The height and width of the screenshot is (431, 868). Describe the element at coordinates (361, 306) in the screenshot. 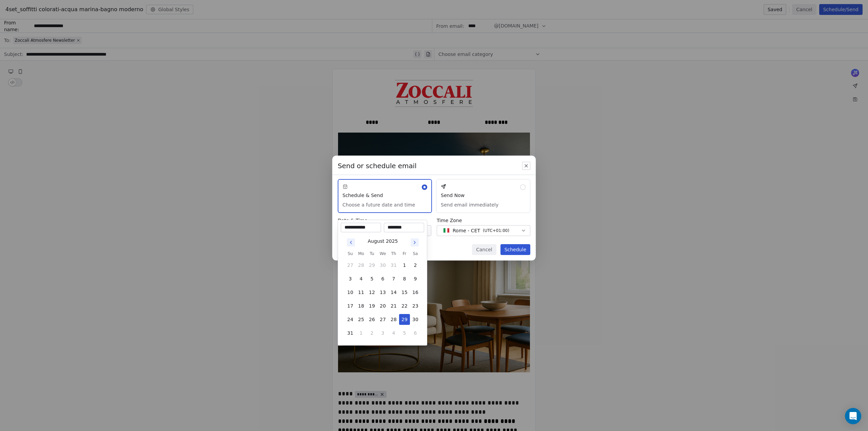

I see `button: 18` at that location.